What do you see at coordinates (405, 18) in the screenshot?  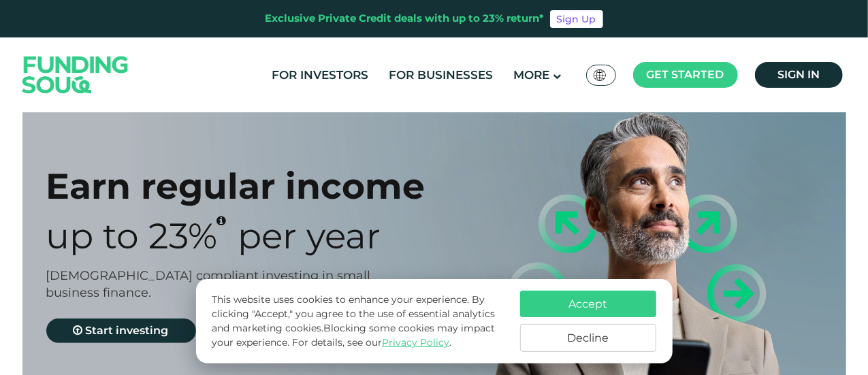 I see `div: Exclusive Private Credit deals with up to 23% return*` at bounding box center [405, 18].